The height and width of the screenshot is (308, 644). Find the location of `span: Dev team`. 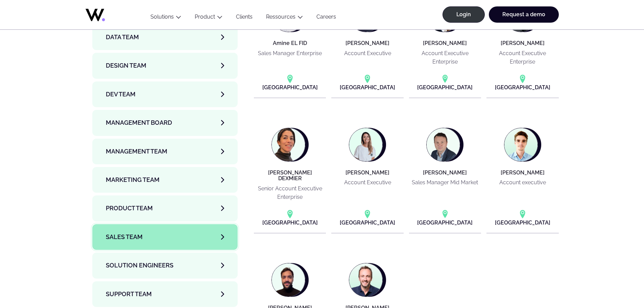

span: Dev team is located at coordinates (121, 94).